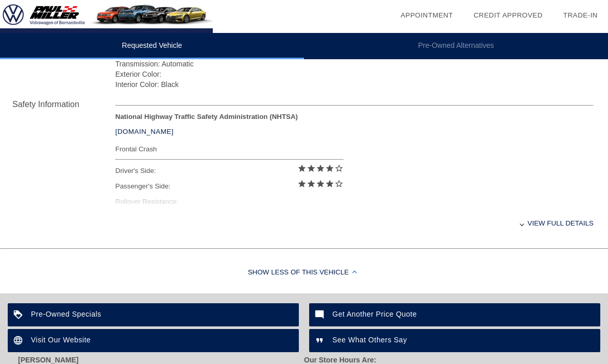 The width and height of the screenshot is (608, 364). I want to click on strong: Our Store Hours Are:, so click(340, 360).